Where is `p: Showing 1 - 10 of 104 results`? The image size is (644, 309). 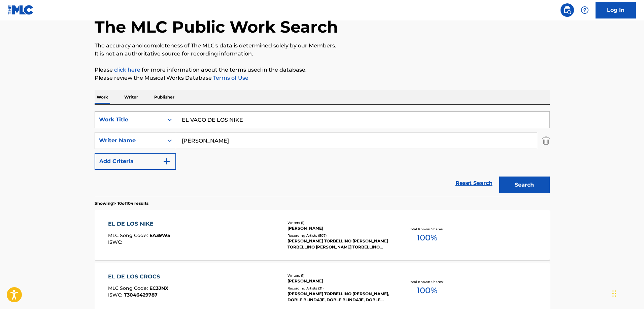 p: Showing 1 - 10 of 104 results is located at coordinates (122, 203).